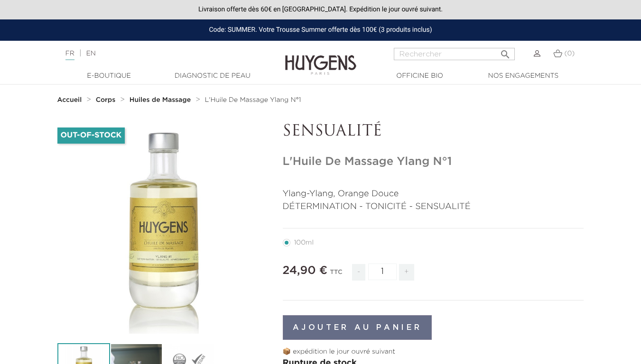 This screenshot has height=364, width=641. I want to click on strong: Huiles de Massage, so click(160, 100).